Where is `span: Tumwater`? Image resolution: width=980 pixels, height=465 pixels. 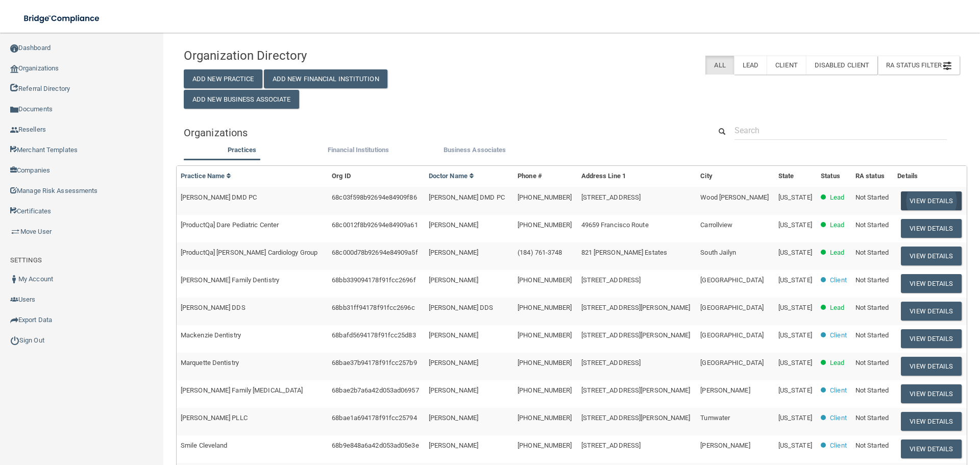
span: Tumwater is located at coordinates (715, 417).